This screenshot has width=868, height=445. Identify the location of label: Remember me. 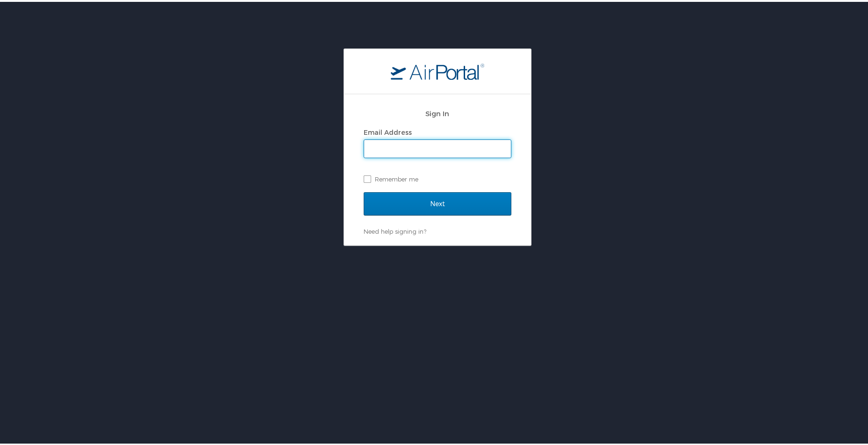
(437, 177).